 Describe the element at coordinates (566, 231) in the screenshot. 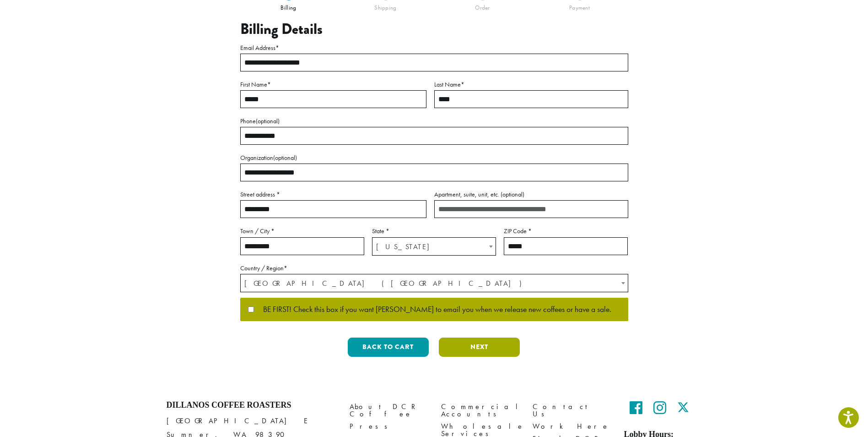

I see `label: ZIP Code` at that location.